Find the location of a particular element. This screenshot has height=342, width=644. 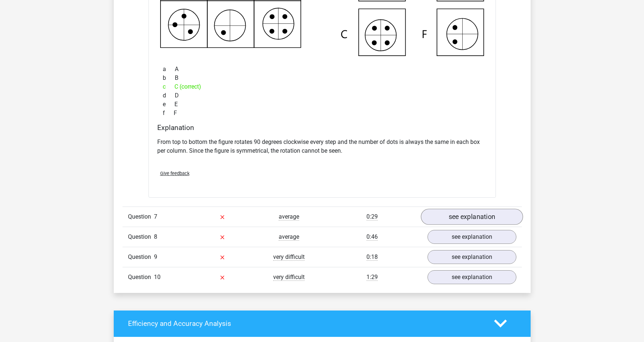

span: d is located at coordinates (168, 96).